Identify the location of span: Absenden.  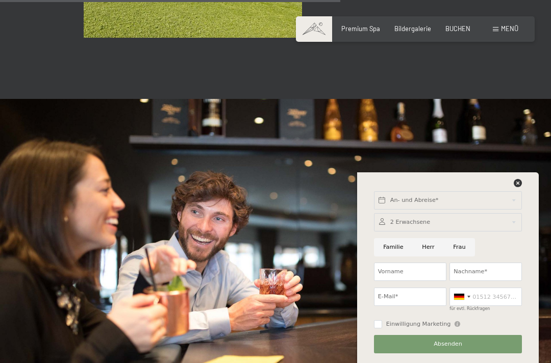
(448, 344).